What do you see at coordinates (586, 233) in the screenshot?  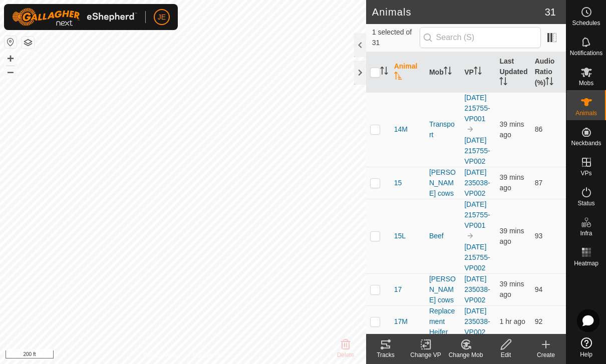 I see `span: Infra` at bounding box center [586, 233].